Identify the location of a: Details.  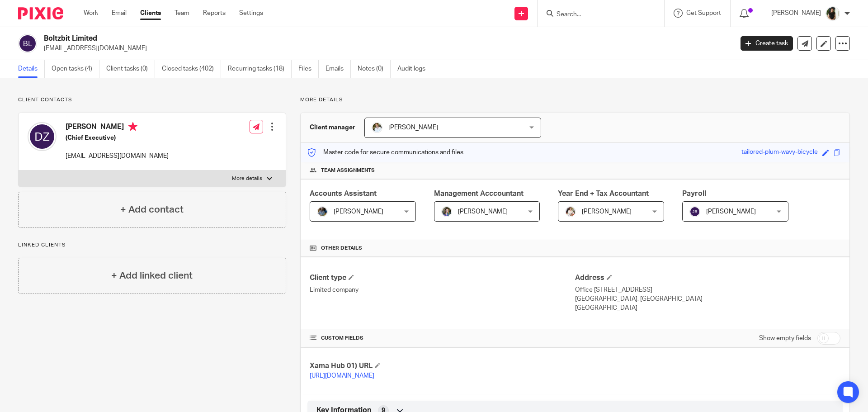
(31, 68).